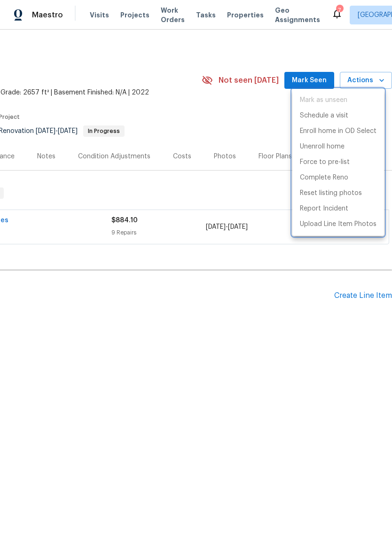 The height and width of the screenshot is (538, 392). Describe the element at coordinates (338, 131) in the screenshot. I see `p: Enroll home in OD Select` at that location.